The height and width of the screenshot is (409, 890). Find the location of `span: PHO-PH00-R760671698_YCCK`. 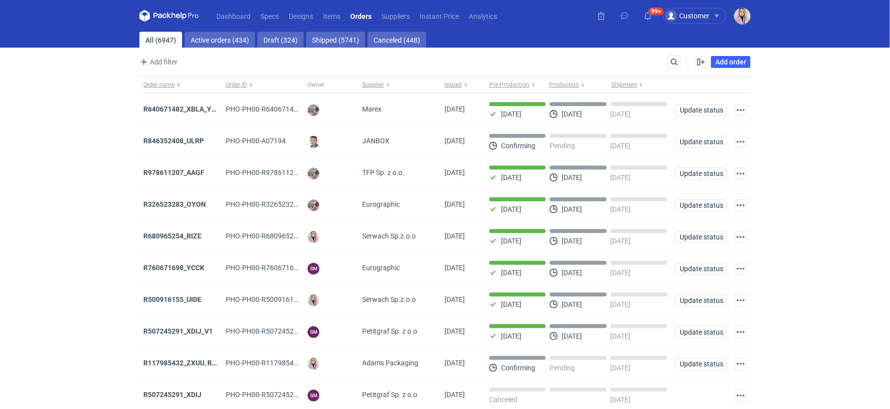

span: PHO-PH00-R760671698_YCCK is located at coordinates (274, 268).